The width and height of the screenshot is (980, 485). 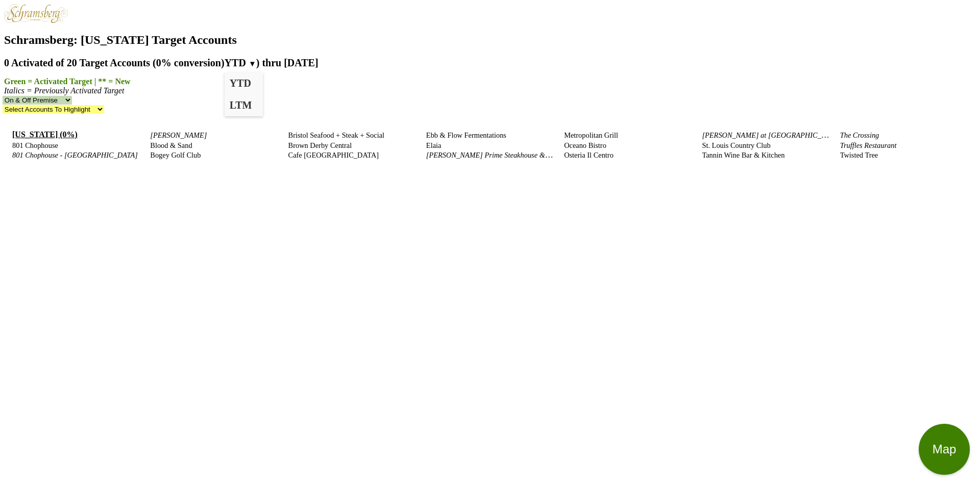 What do you see at coordinates (236, 63) in the screenshot?
I see `span: YTD` at bounding box center [236, 63].